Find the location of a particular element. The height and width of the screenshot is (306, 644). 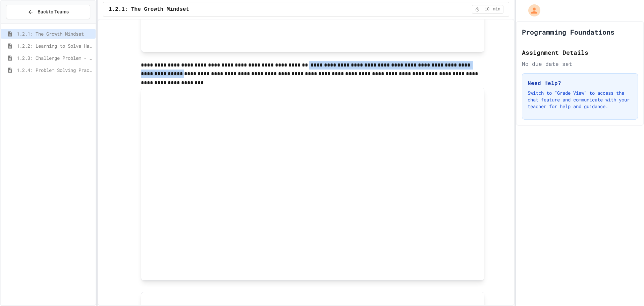

span: 1.2.3: Challenge Problem - The Bridge is located at coordinates (55, 58).